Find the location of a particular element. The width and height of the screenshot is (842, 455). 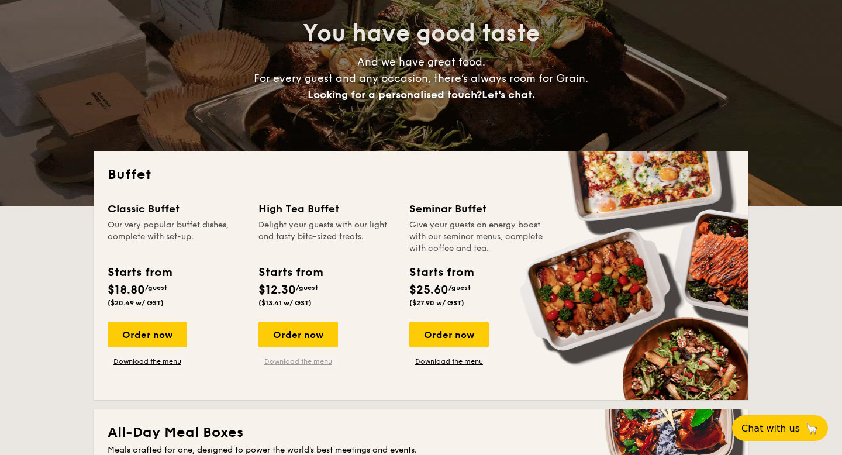

span: $12.30 is located at coordinates (277, 290).